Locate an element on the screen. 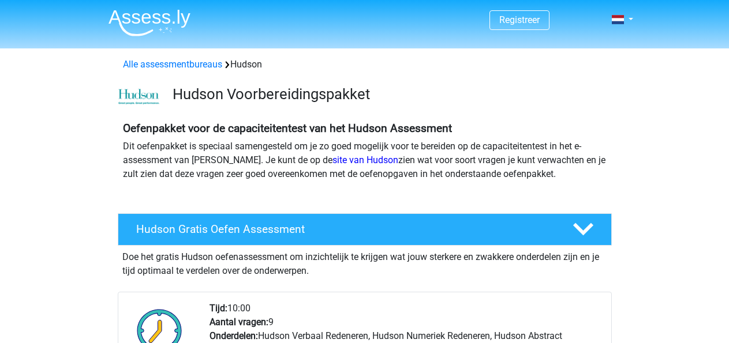 This screenshot has height=343, width=729. b: Tijd: is located at coordinates (218, 308).